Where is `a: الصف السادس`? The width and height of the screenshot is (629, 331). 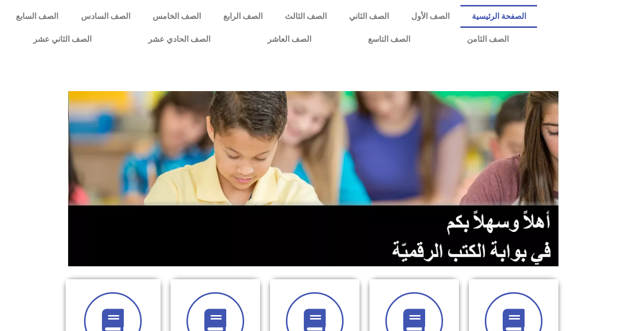
a: الصف السادس is located at coordinates (105, 16).